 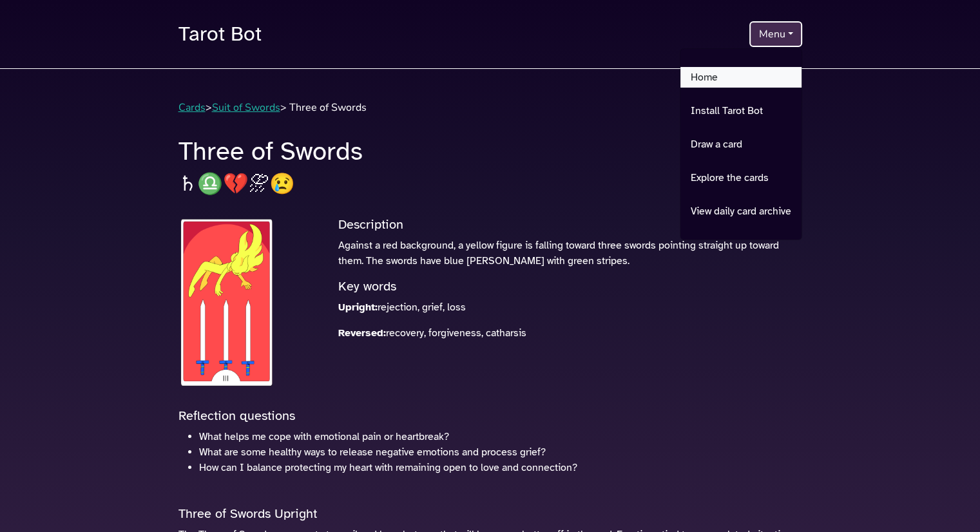 What do you see at coordinates (570, 333) in the screenshot?
I see `p: recovery, forgiveness, catharsis` at bounding box center [570, 333].